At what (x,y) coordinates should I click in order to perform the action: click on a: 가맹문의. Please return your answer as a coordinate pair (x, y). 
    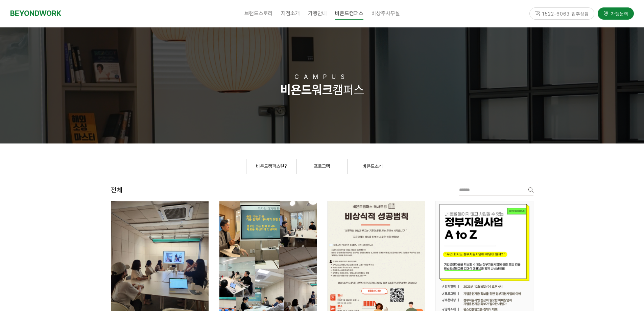
    Looking at the image, I should click on (616, 12).